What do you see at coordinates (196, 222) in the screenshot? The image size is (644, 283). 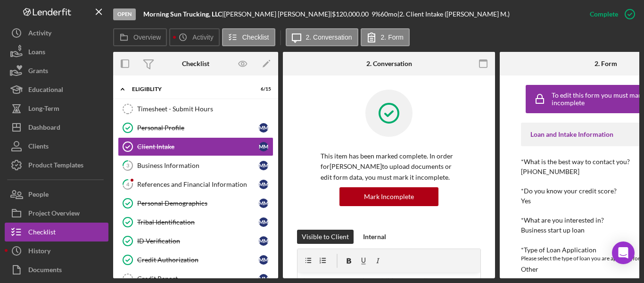 I see `a: Tribal IdentificationMM` at bounding box center [196, 222].